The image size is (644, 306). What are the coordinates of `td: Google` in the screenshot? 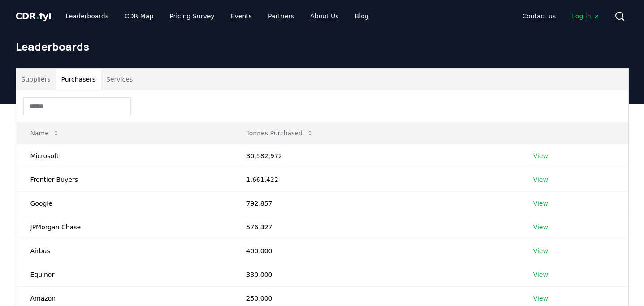 It's located at (124, 203).